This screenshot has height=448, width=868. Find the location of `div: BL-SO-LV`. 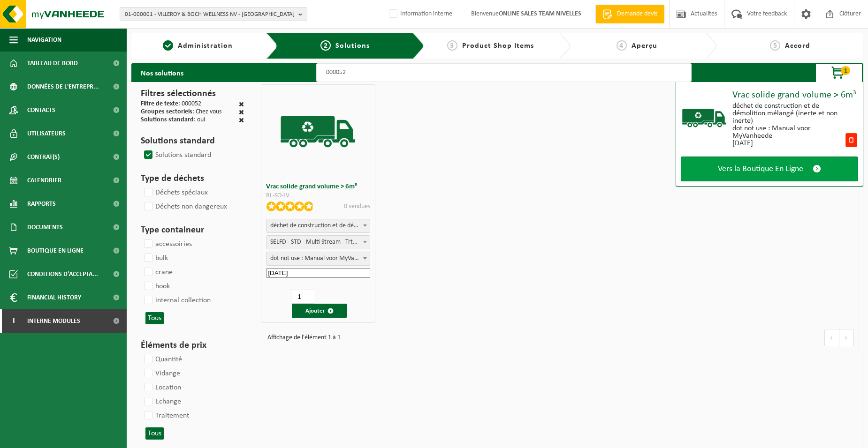

div: BL-SO-LV is located at coordinates (318, 196).